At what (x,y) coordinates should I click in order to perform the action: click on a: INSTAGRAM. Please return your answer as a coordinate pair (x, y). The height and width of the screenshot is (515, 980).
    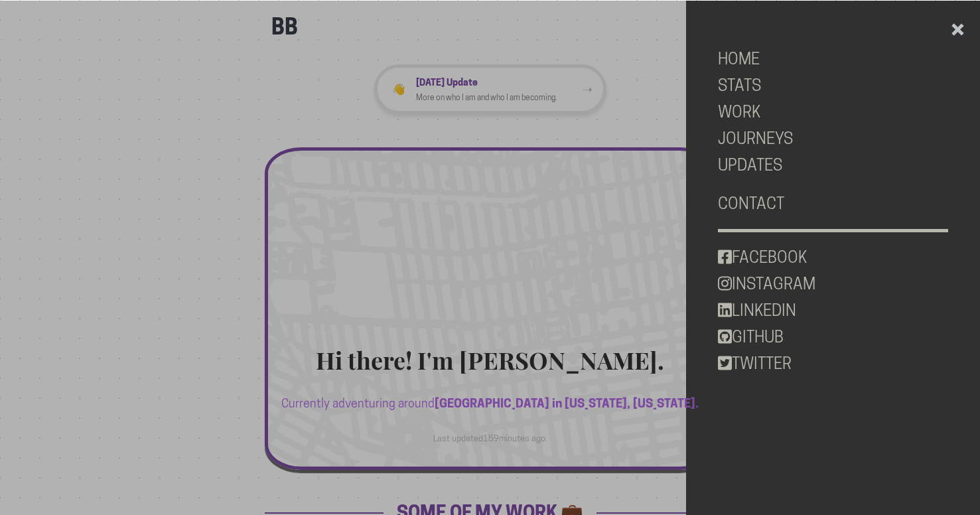
    Looking at the image, I should click on (833, 284).